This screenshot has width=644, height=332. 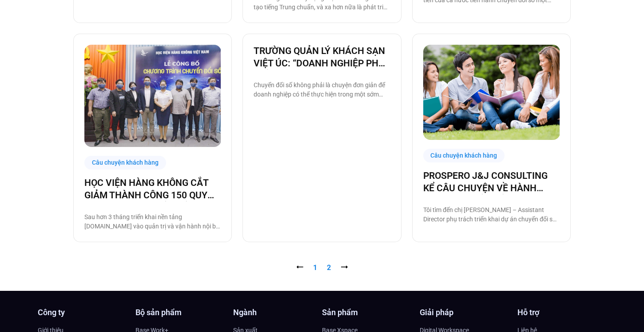 What do you see at coordinates (315, 268) in the screenshot?
I see `span: 1` at bounding box center [315, 268].